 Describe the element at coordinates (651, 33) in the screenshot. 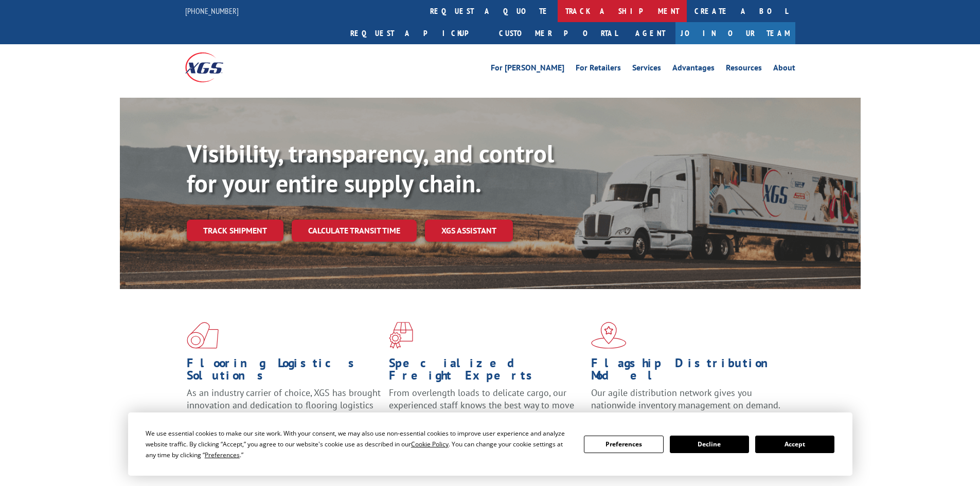

I see `a: Agent` at that location.